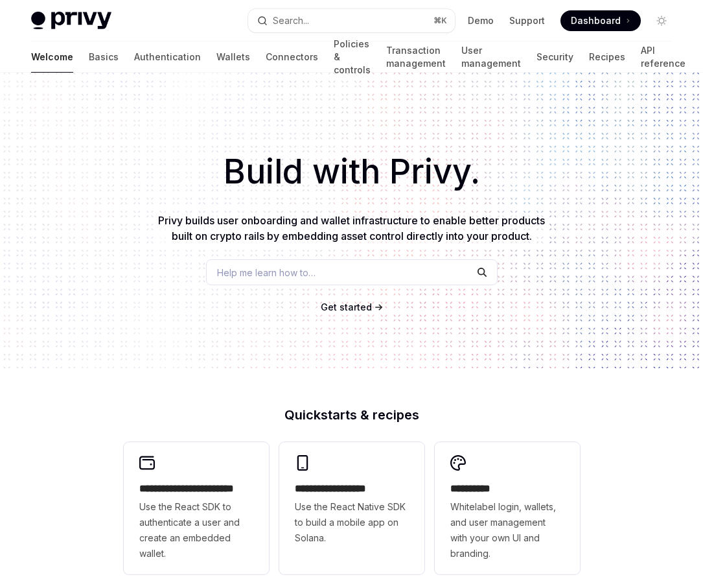  Describe the element at coordinates (352, 415) in the screenshot. I see `h2: Quickstarts & recipes` at that location.